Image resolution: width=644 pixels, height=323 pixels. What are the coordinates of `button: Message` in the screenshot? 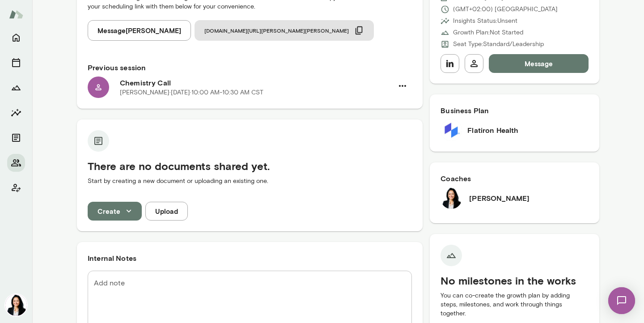 It's located at (539, 64).